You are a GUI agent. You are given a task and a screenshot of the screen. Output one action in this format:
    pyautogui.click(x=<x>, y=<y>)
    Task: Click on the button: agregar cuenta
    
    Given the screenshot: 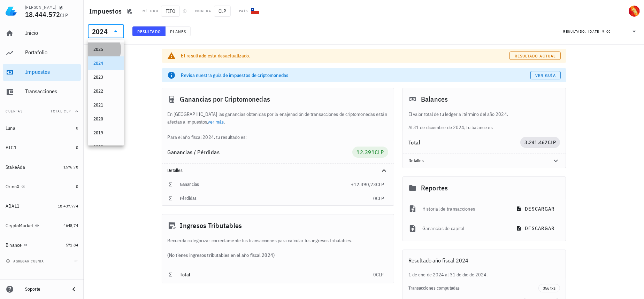 What is the action you would take?
    pyautogui.click(x=25, y=261)
    